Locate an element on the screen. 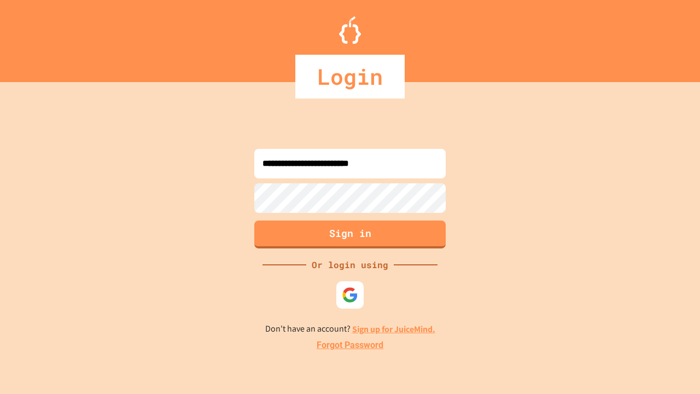 The height and width of the screenshot is (394, 700). img: google-icon.svg is located at coordinates (350, 295).